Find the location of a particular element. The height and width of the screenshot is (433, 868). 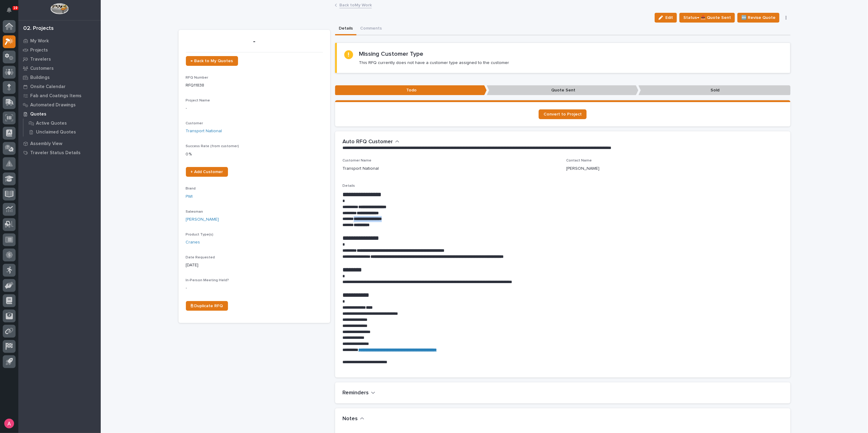

p: Fab and Coatings Items is located at coordinates (55, 96).